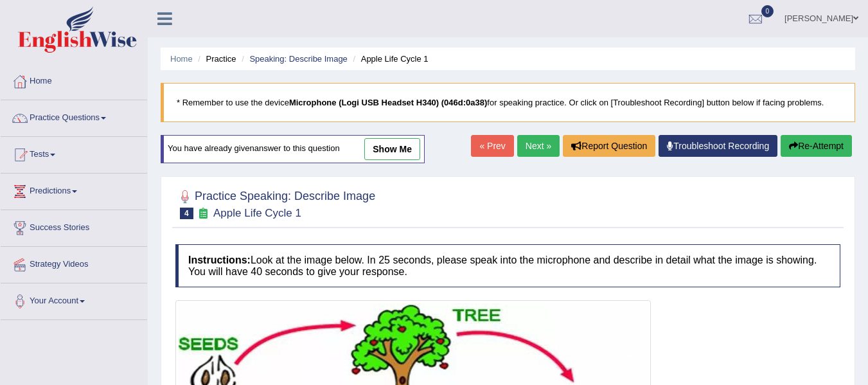 The height and width of the screenshot is (385, 868). What do you see at coordinates (768, 11) in the screenshot?
I see `span: 0` at bounding box center [768, 11].